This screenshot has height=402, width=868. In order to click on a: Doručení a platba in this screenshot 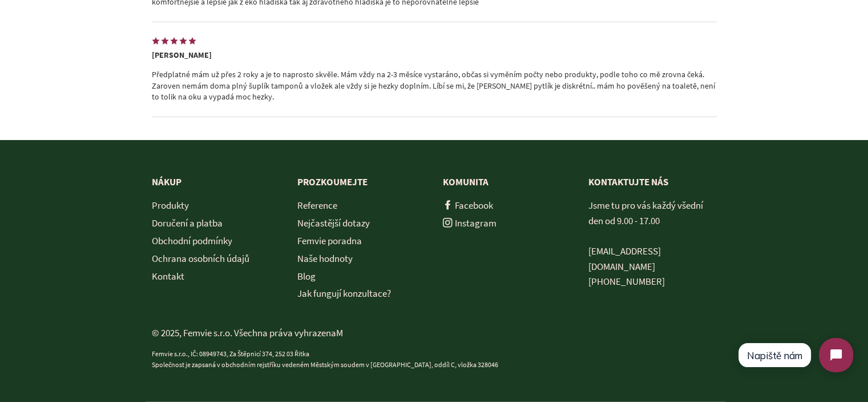, I will do `click(187, 223)`.